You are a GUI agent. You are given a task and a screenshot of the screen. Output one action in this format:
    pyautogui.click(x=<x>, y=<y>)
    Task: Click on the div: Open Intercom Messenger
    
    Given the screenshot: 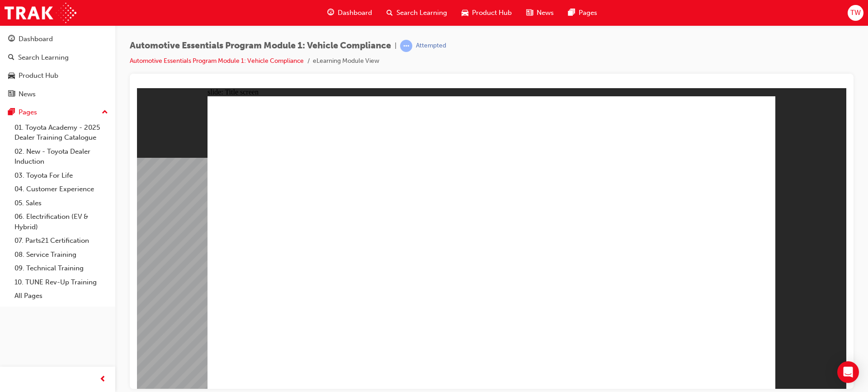 What is the action you would take?
    pyautogui.click(x=848, y=373)
    